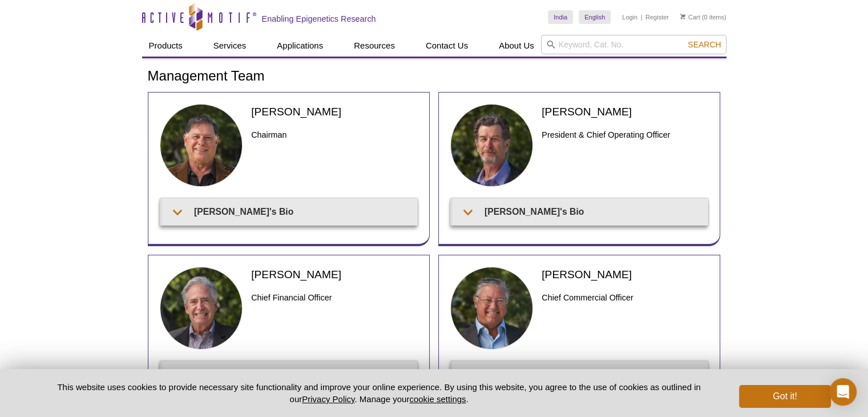  Describe the element at coordinates (682, 17) in the screenshot. I see `img: Your Cart` at that location.